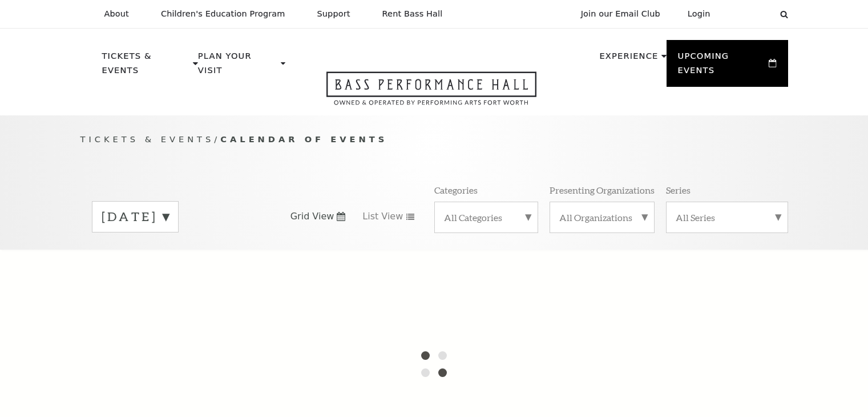 The image size is (868, 417). Describe the element at coordinates (334, 14) in the screenshot. I see `p: Support` at that location.